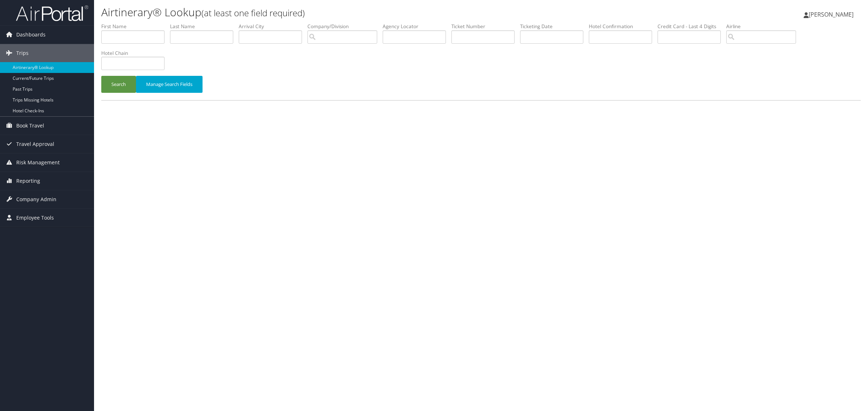 The width and height of the screenshot is (868, 411). Describe the element at coordinates (485, 27) in the screenshot. I see `label: Ticket Number` at that location.